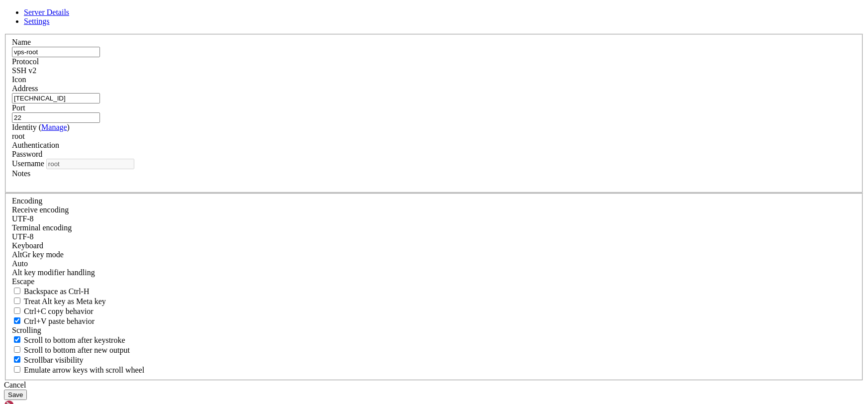 This screenshot has height=404, width=868. What do you see at coordinates (84, 370) in the screenshot?
I see `span: Emulate arrow keys with scroll wheel` at bounding box center [84, 370].